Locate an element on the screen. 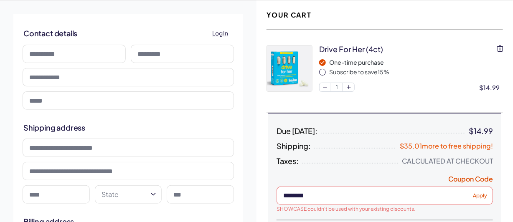 This screenshot has width=513, height=222. span: Log In is located at coordinates (220, 33).